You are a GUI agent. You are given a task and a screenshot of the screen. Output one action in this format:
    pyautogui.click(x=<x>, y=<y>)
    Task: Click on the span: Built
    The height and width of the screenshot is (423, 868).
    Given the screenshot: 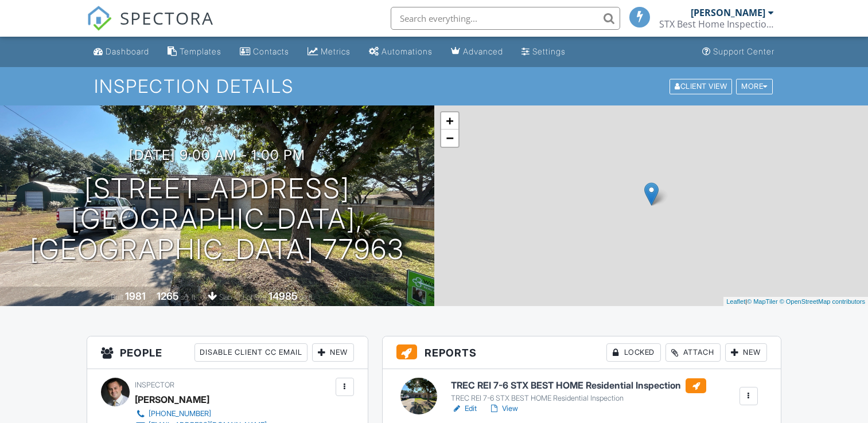 What is the action you would take?
    pyautogui.click(x=117, y=297)
    